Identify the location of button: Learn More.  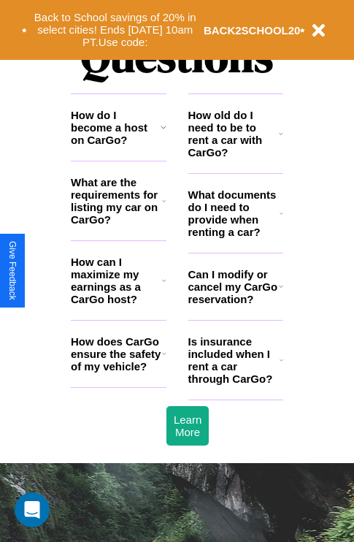
(188, 426).